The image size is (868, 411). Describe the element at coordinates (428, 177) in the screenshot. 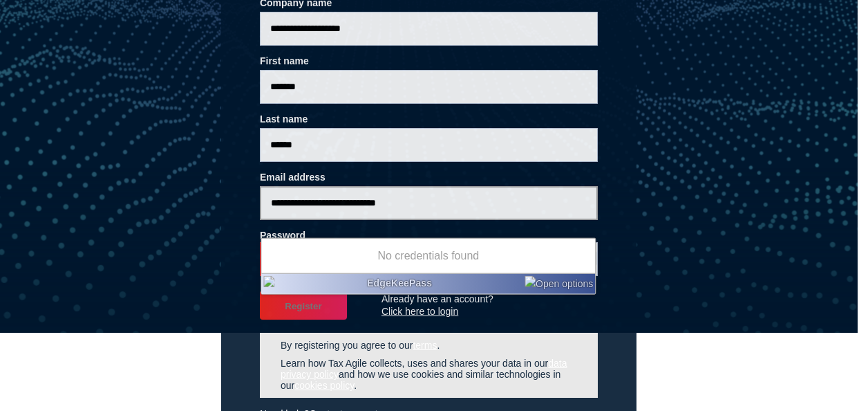

I see `label: Email address` at that location.